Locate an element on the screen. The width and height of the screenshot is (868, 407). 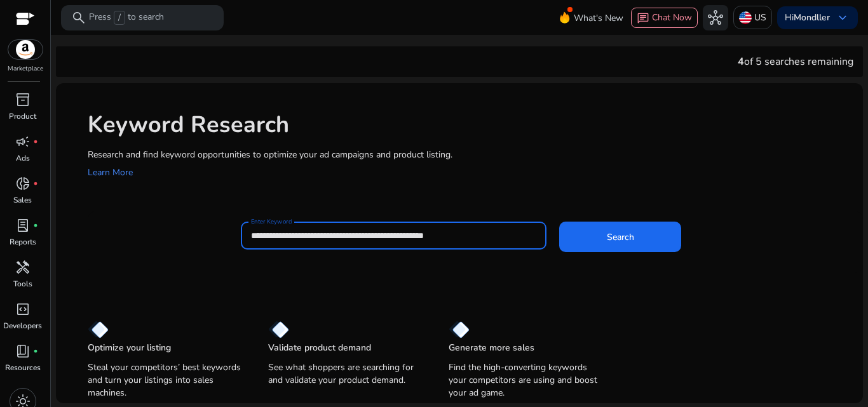
button: chatChat Now is located at coordinates (664, 18).